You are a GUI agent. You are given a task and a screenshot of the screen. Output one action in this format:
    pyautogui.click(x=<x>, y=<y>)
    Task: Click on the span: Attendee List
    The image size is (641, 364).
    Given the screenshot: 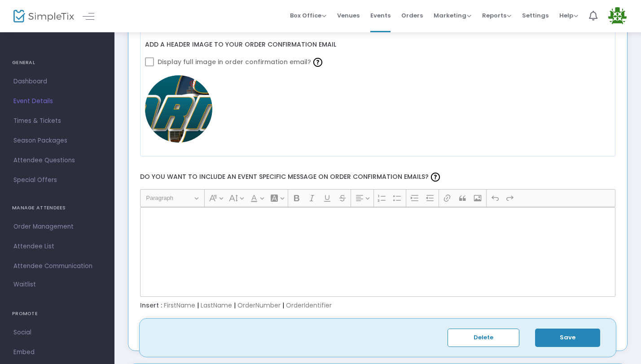 What is the action you would take?
    pyautogui.click(x=57, y=247)
    